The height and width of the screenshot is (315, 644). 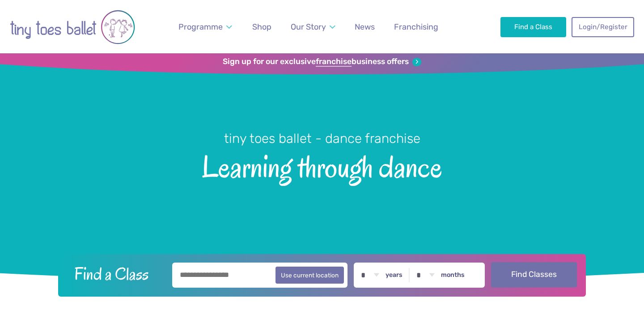 I want to click on span: Our Story, so click(x=308, y=27).